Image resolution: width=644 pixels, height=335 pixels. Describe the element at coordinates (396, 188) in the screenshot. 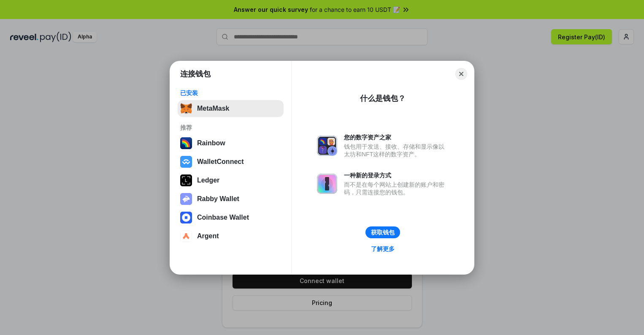

I see `div: 而不是在每个网站上创建新的账户和密码，只需连接您的钱包。` at that location.